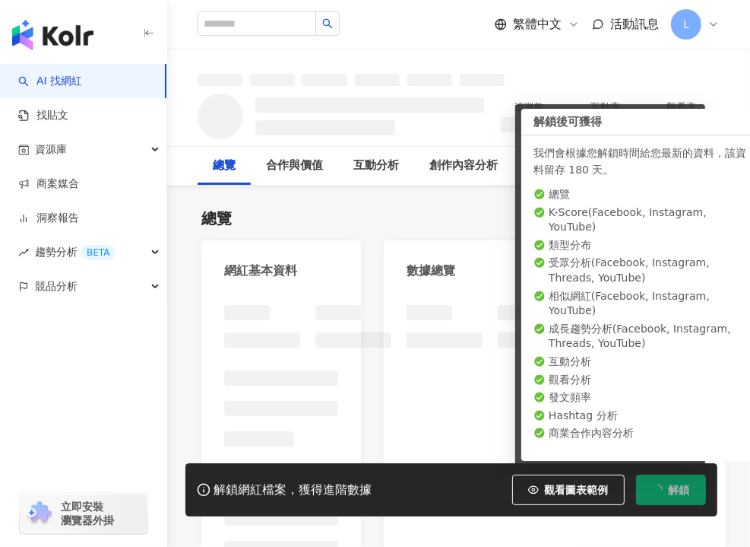 The image size is (750, 547). Describe the element at coordinates (577, 490) in the screenshot. I see `span: 觀看圖表範例` at that location.